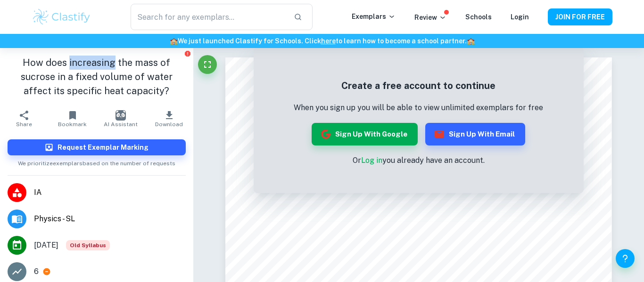 The height and width of the screenshot is (282, 644). What do you see at coordinates (61, 17) in the screenshot?
I see `a: Clastify logo` at bounding box center [61, 17].